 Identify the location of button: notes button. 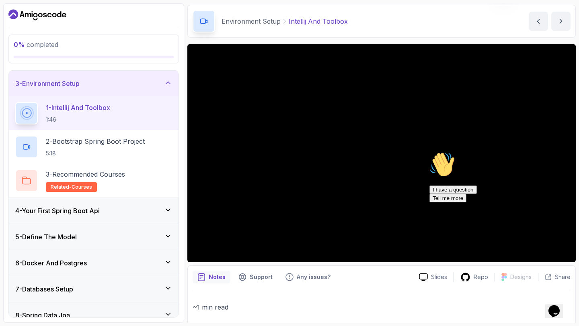
(211, 277).